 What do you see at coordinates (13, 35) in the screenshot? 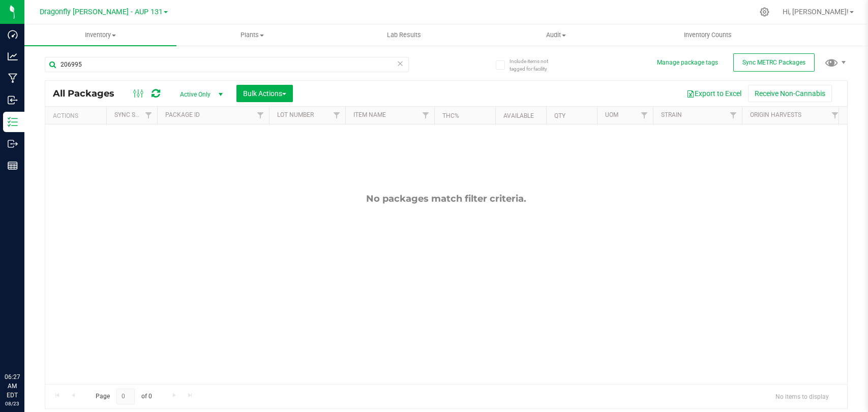
I see `inline-svg: Dashboard` at bounding box center [13, 35].